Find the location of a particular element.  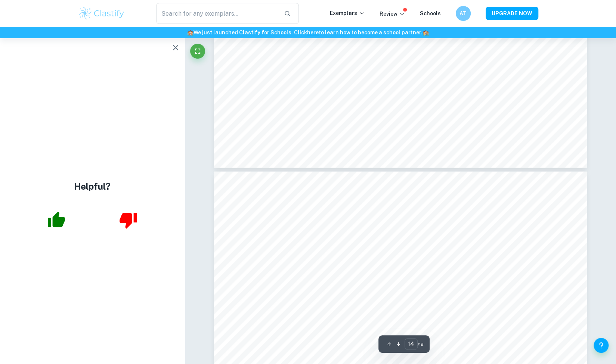

img: Clastify logo is located at coordinates (101, 13).